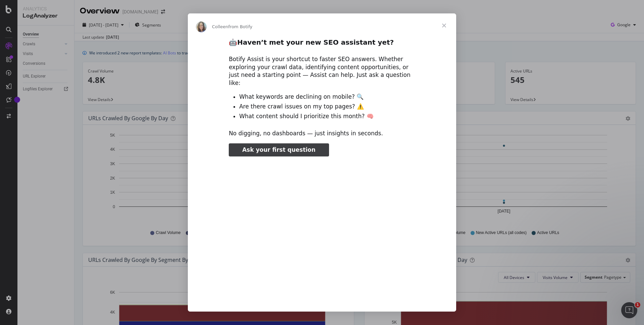 The height and width of the screenshot is (325, 644). Describe the element at coordinates (316, 43) in the screenshot. I see `b: Haven’t met your new SEO assistant yet?` at that location.